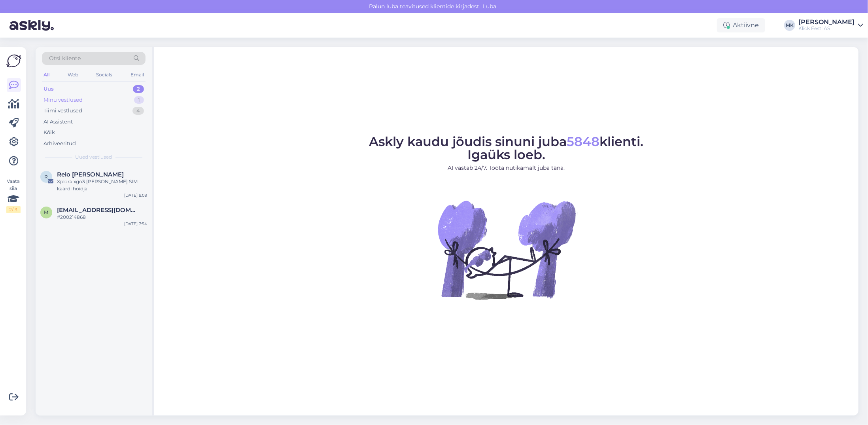 The width and height of the screenshot is (868, 425). Describe the element at coordinates (90, 174) in the screenshot. I see `span: Reio Viiding` at that location.